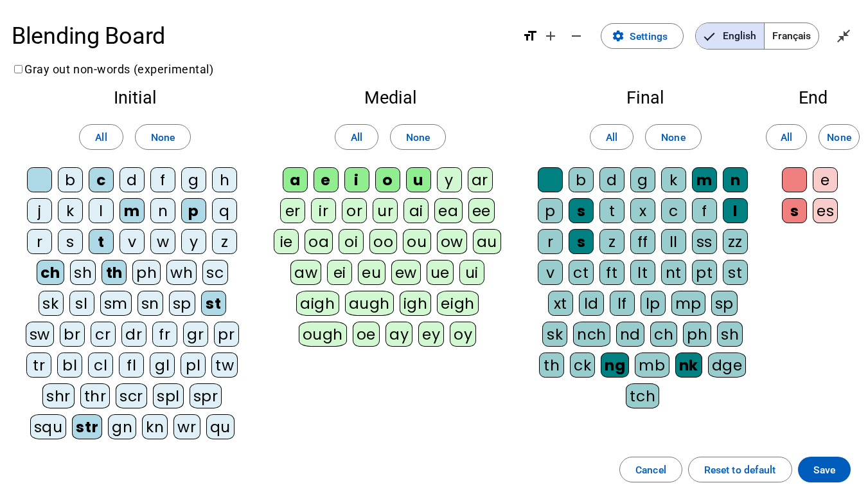 This screenshot has width=868, height=494. What do you see at coordinates (824, 469) in the screenshot?
I see `button: Save` at bounding box center [824, 469].